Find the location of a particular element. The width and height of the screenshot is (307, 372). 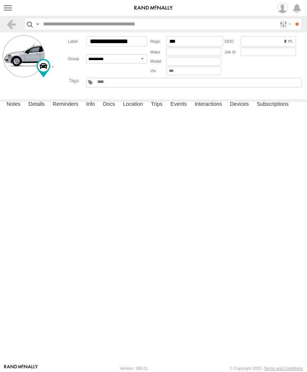

div: Change Map Icon is located at coordinates (43, 68).